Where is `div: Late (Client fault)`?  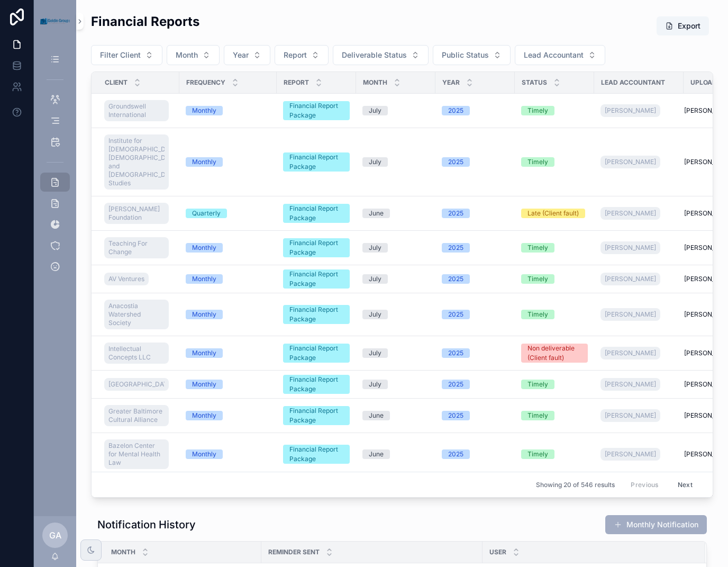
div: Late (Client fault) is located at coordinates (552, 214).